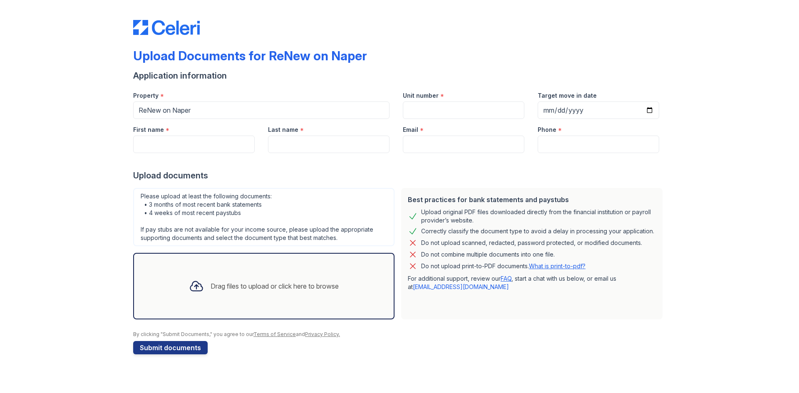 This screenshot has height=393, width=799. Describe the element at coordinates (532, 283) in the screenshot. I see `p: For additional support, review our , start a chat with us below, or email us at` at that location.